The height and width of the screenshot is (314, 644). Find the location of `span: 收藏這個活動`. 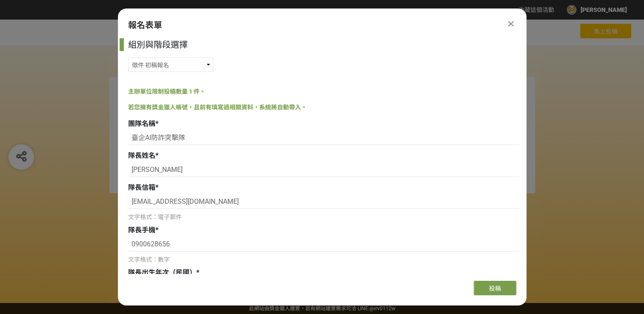

span: 收藏這個活動 is located at coordinates (536, 10).